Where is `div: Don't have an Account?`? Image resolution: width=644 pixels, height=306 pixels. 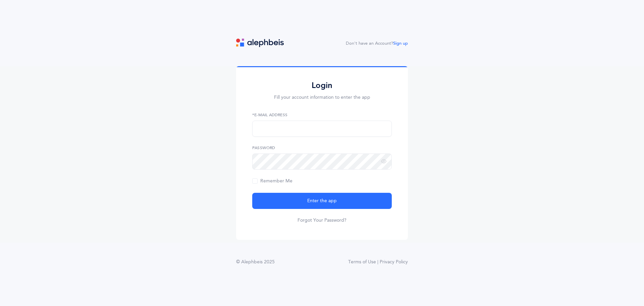 div: Don't have an Account? is located at coordinates (377, 43).